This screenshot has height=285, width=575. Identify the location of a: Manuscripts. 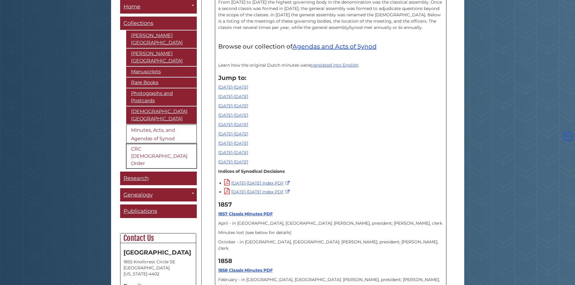
(161, 72).